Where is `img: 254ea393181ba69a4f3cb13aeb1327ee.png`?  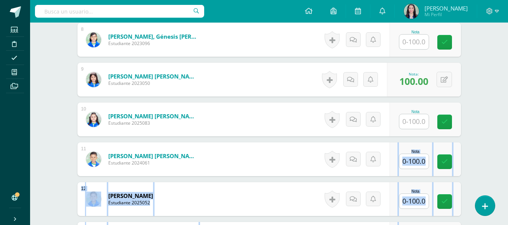 img: 254ea393181ba69a4f3cb13aeb1327ee.png is located at coordinates (94, 199).